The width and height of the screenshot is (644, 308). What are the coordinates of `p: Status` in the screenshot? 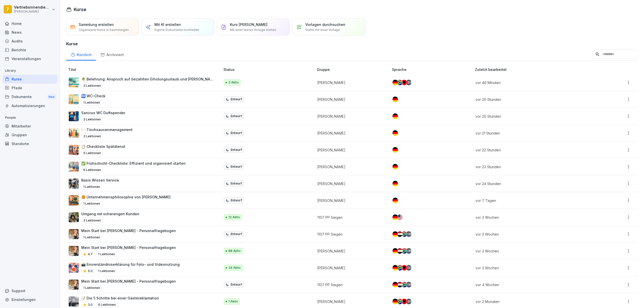 It's located at (269, 70).